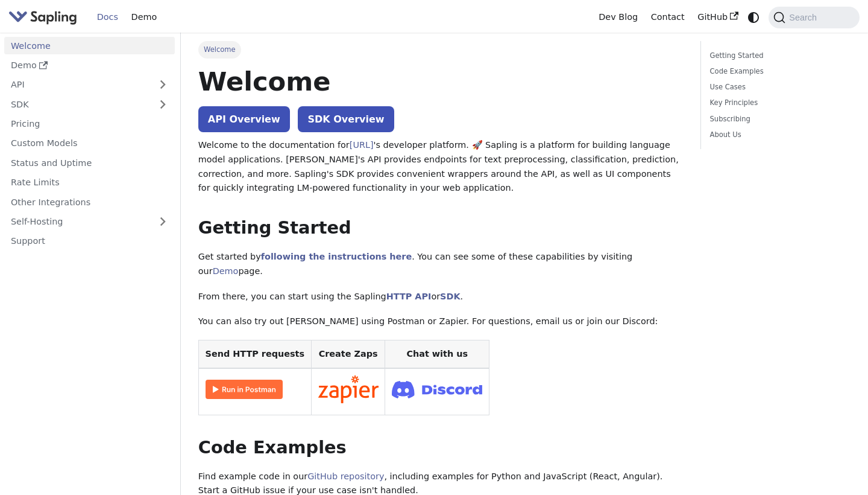 The height and width of the screenshot is (495, 868). What do you see at coordinates (778, 87) in the screenshot?
I see `a: Use Cases` at bounding box center [778, 87].